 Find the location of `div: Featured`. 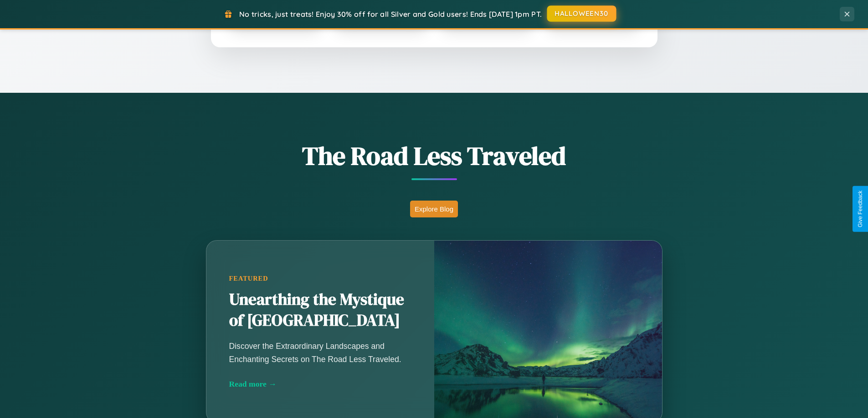

div: Featured is located at coordinates (320, 278).